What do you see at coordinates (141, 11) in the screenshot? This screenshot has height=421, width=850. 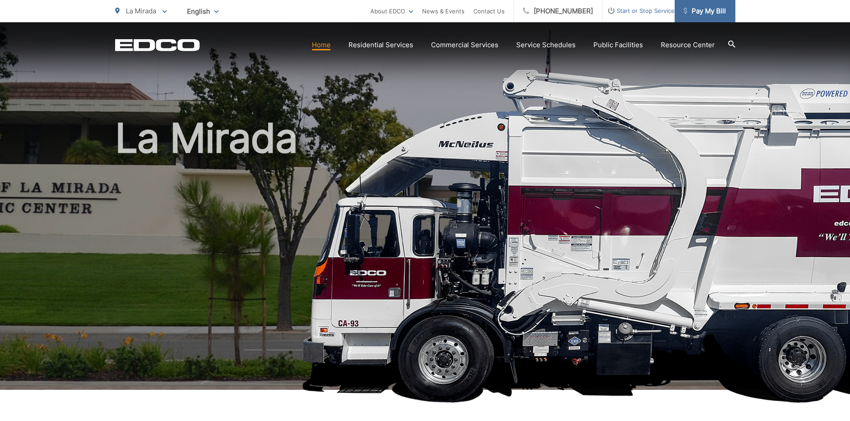 I see `span: La Mirada` at bounding box center [141, 11].